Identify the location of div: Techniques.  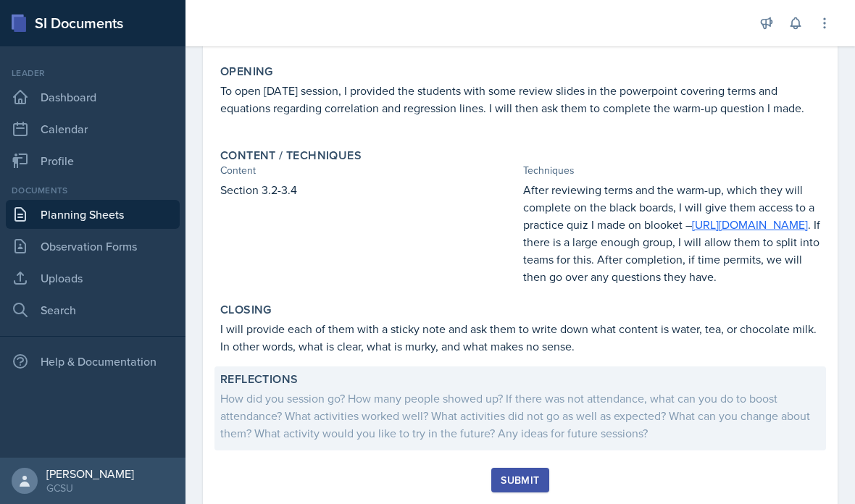
(671, 170).